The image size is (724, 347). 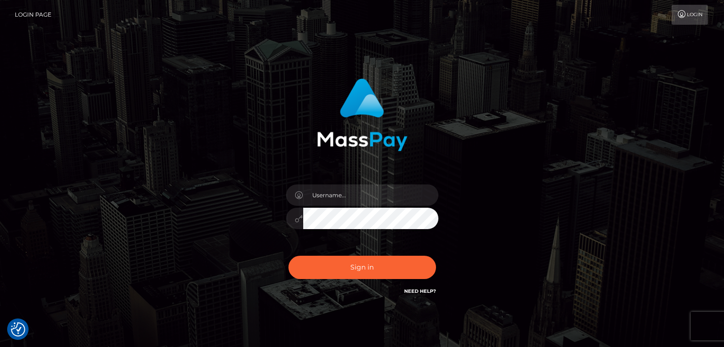 What do you see at coordinates (362, 115) in the screenshot?
I see `img: MassPay Login` at bounding box center [362, 115].